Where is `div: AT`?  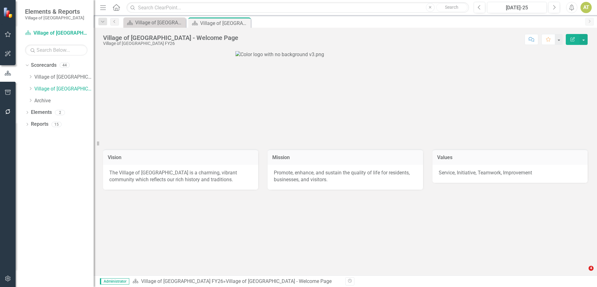 div: AT is located at coordinates (586, 7).